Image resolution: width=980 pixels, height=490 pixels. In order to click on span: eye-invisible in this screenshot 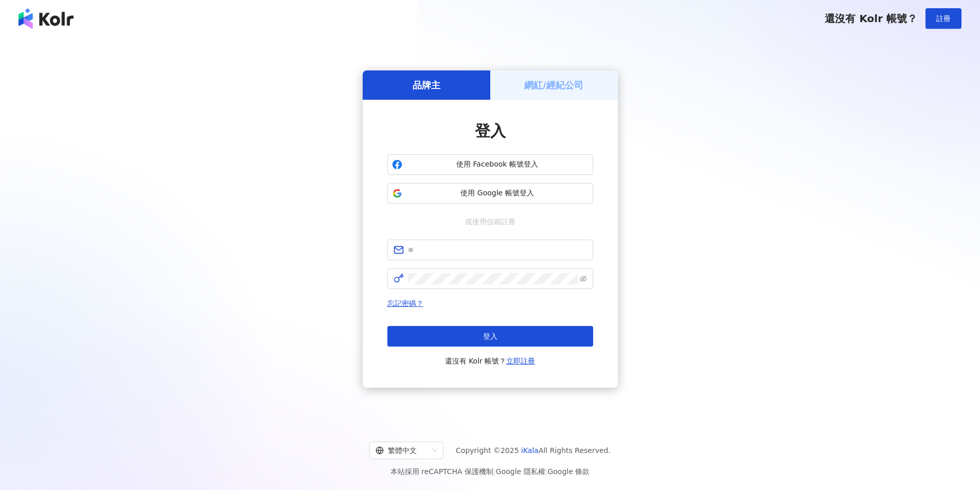, I will do `click(583, 279)`.